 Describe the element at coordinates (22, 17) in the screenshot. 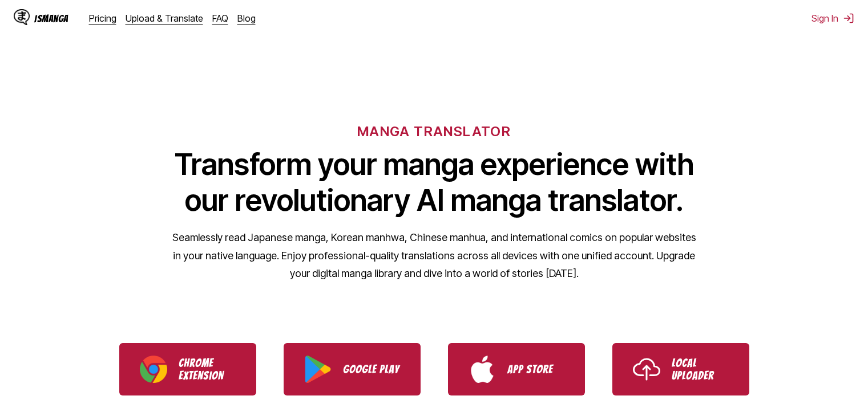

I see `img: IsManga Logo` at that location.